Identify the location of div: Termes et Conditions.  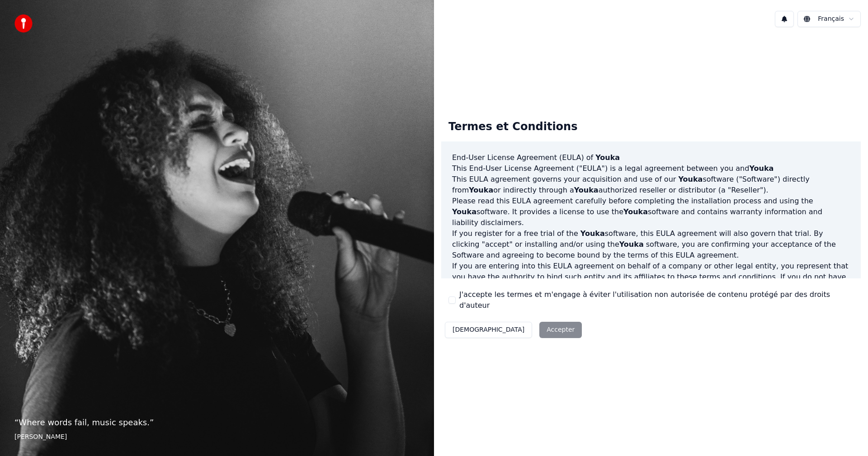
(513, 127).